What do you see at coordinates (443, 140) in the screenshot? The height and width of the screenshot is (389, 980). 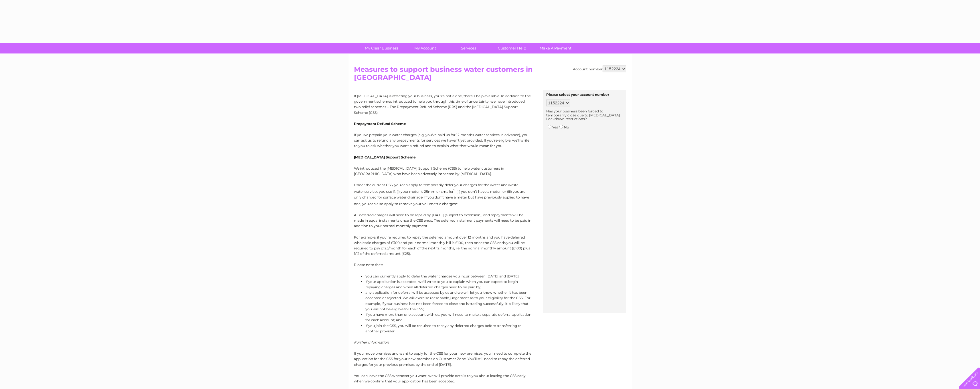 I see `p: If you've prepaid your water charges (e.g. you've paid us for 12 months water services in advance...` at bounding box center [443, 140].